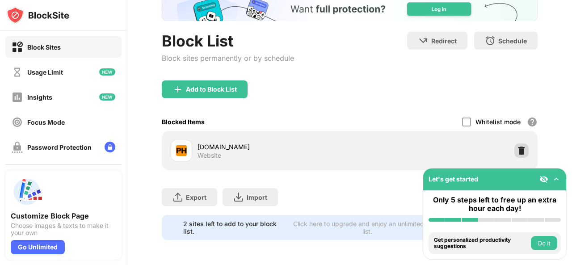 This screenshot has width=572, height=265. What do you see at coordinates (556, 179) in the screenshot?
I see `img: omni-setup-toggle.svg` at bounding box center [556, 179].